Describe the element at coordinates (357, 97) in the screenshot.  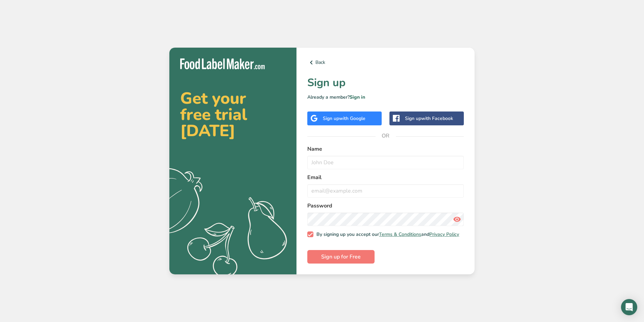
I see `a: Sign in` at that location.